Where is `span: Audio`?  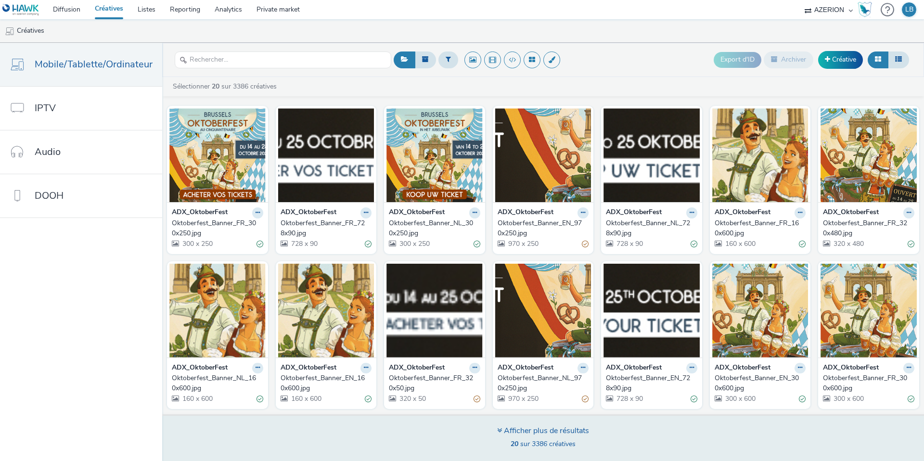 span: Audio is located at coordinates (48, 152).